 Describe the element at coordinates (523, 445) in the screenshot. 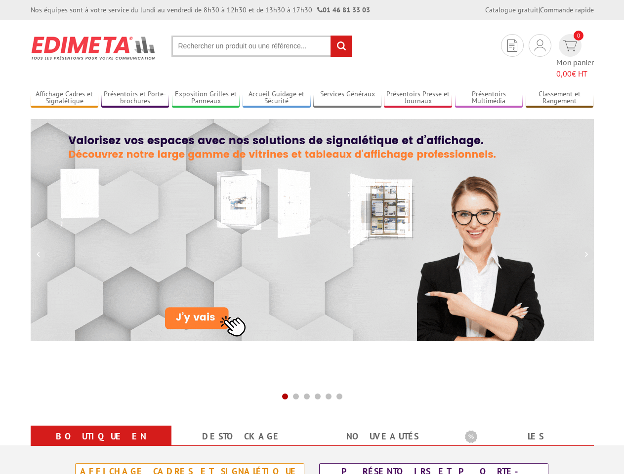

I see `a: Les promotions` at that location.